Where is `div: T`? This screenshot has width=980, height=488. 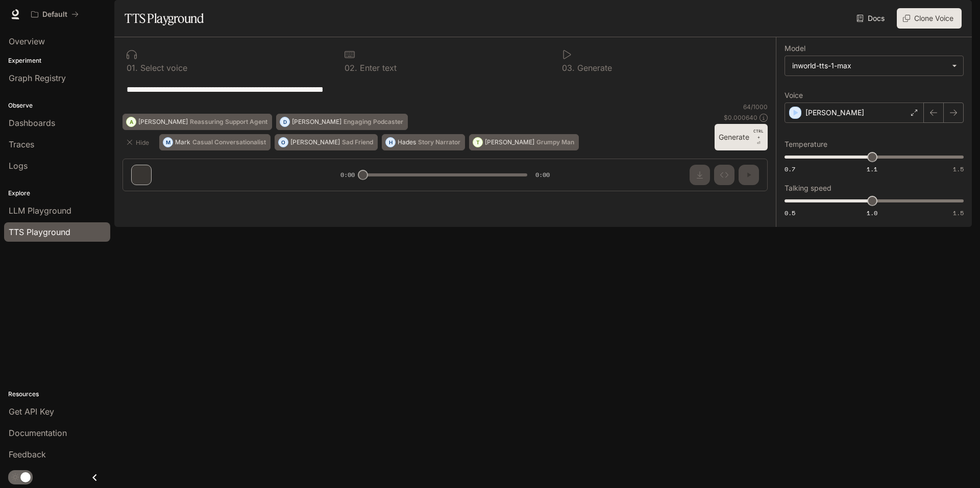
div: T is located at coordinates (477, 142).